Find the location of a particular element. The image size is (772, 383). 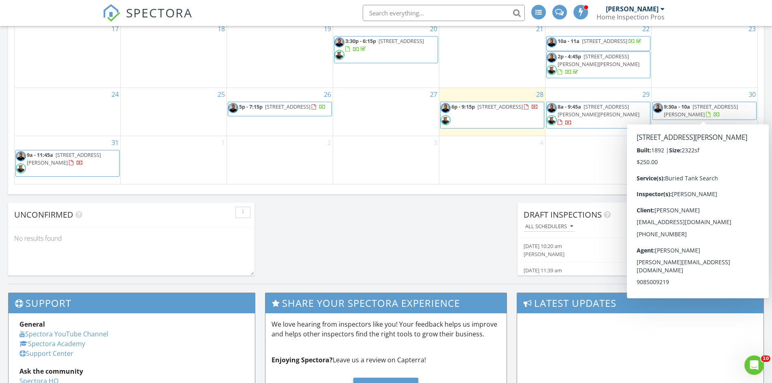

button: All schedulers is located at coordinates (549, 227).